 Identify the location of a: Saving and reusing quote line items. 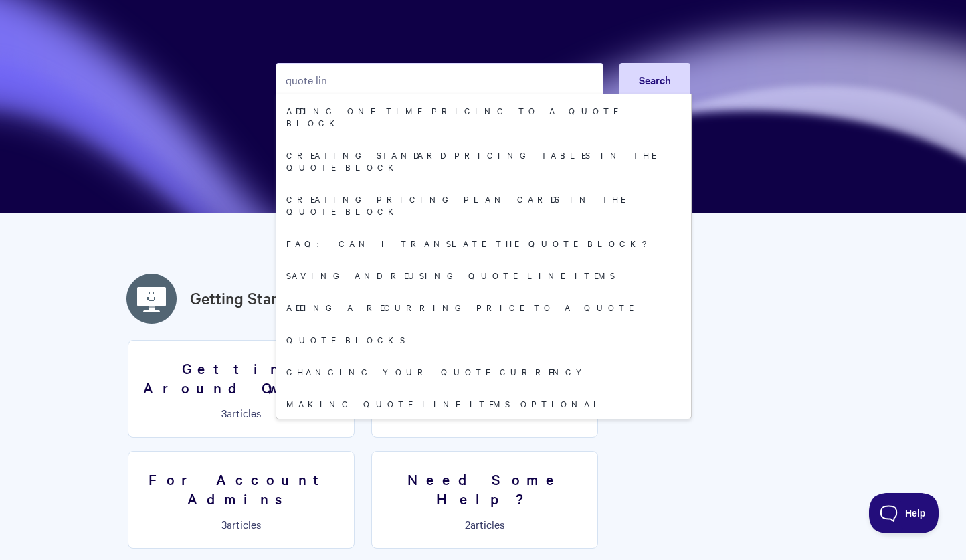
(484, 275).